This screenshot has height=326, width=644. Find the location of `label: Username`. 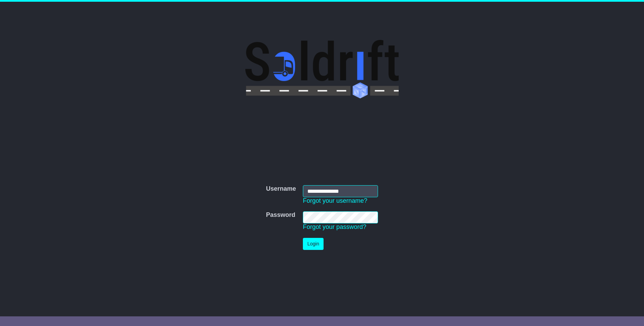

label: Username is located at coordinates (281, 189).